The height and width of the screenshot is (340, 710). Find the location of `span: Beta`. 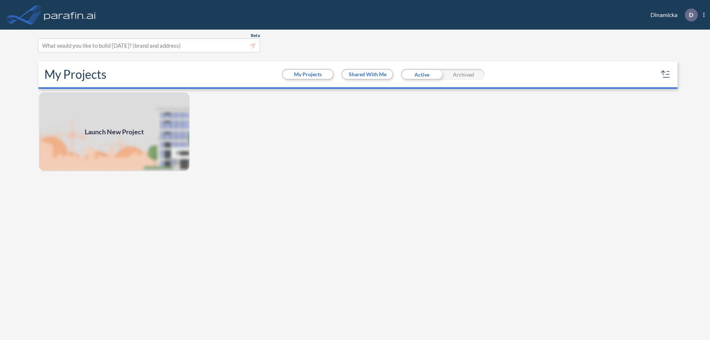

span: Beta is located at coordinates (255, 35).